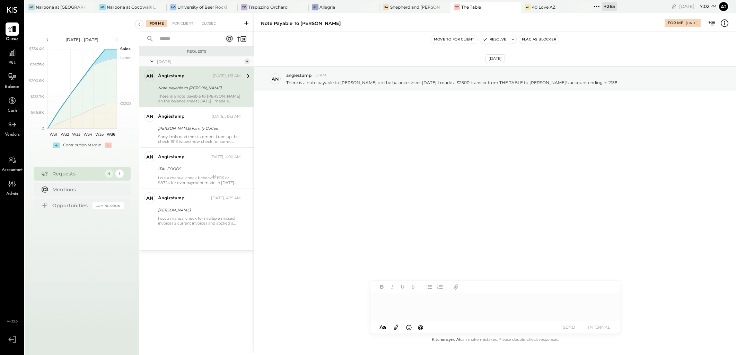 This screenshot has width=736, height=355. Describe the element at coordinates (384, 327) in the screenshot. I see `span: a` at that location.